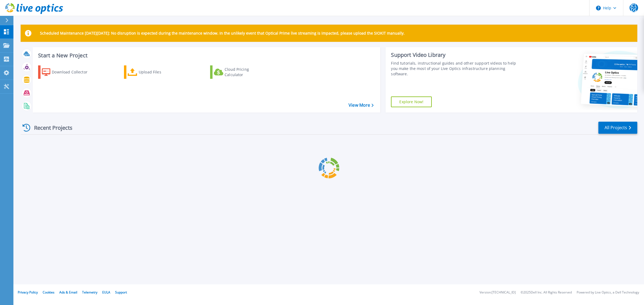 The image size is (644, 305). What do you see at coordinates (73, 72) in the screenshot?
I see `div: Download Collector` at bounding box center [73, 72].